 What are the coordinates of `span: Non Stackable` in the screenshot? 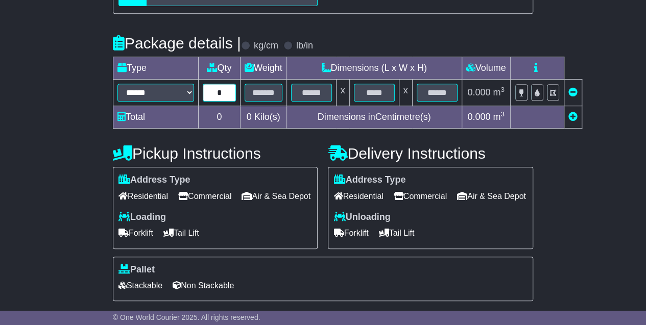 It's located at (203, 285).